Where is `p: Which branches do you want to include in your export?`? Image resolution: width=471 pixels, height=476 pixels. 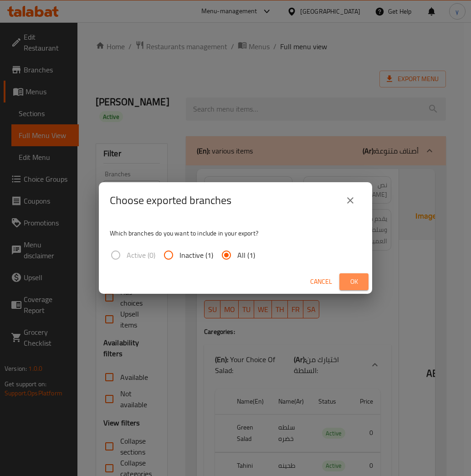
p: Which branches do you want to include in your export? is located at coordinates (236, 233).